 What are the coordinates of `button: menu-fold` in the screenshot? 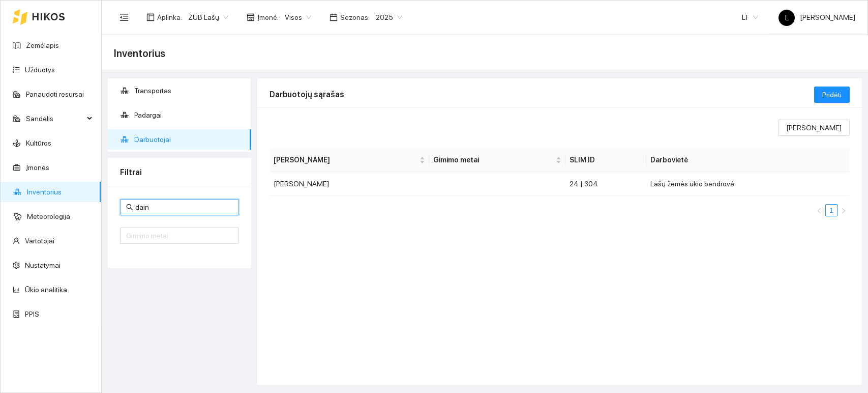 It's located at (124, 17).